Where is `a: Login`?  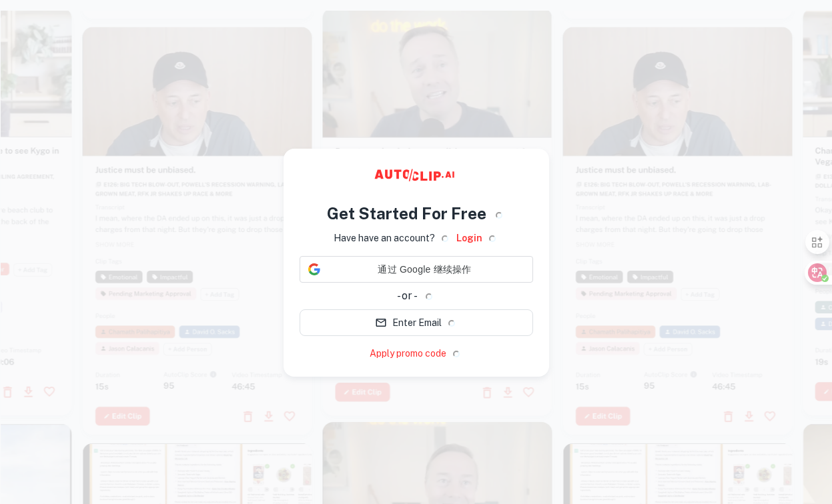 a: Login is located at coordinates (477, 238).